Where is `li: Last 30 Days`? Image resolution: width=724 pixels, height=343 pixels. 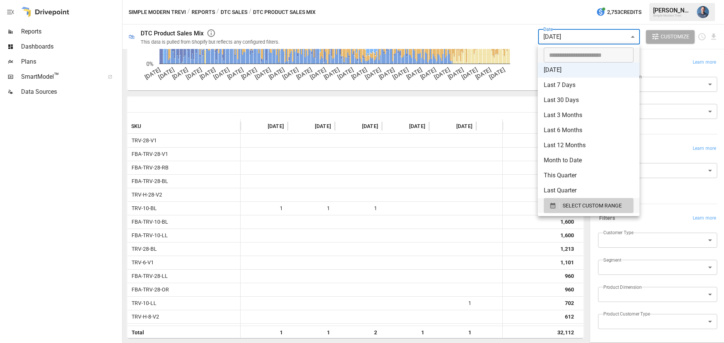 li: Last 30 Days is located at coordinates (588, 100).